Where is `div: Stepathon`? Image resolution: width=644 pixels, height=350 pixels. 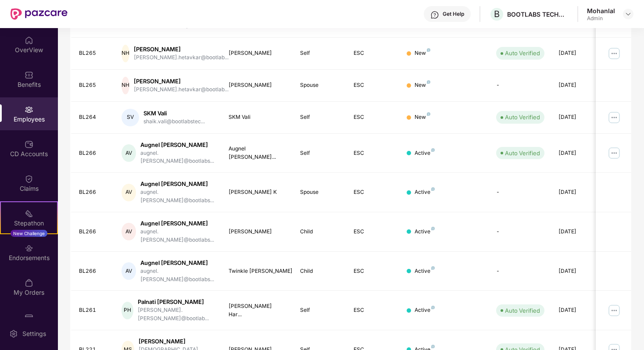
div: Stepathon is located at coordinates (29, 223).